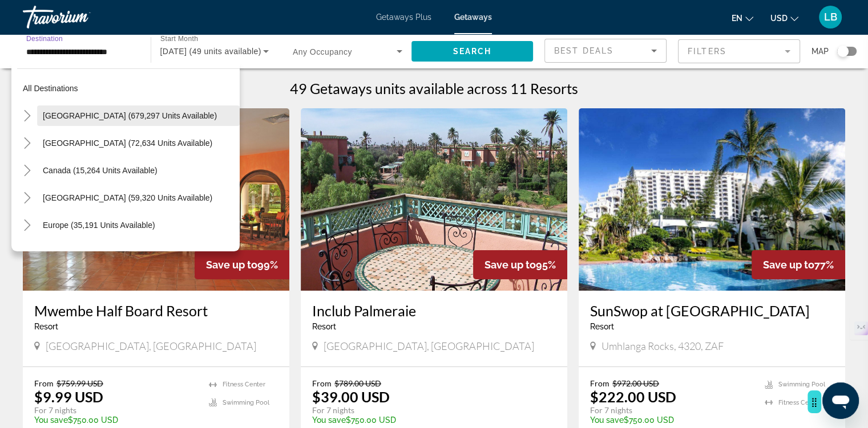 The image size is (868, 428). I want to click on button: Canada (15,264 units available), so click(138, 170).